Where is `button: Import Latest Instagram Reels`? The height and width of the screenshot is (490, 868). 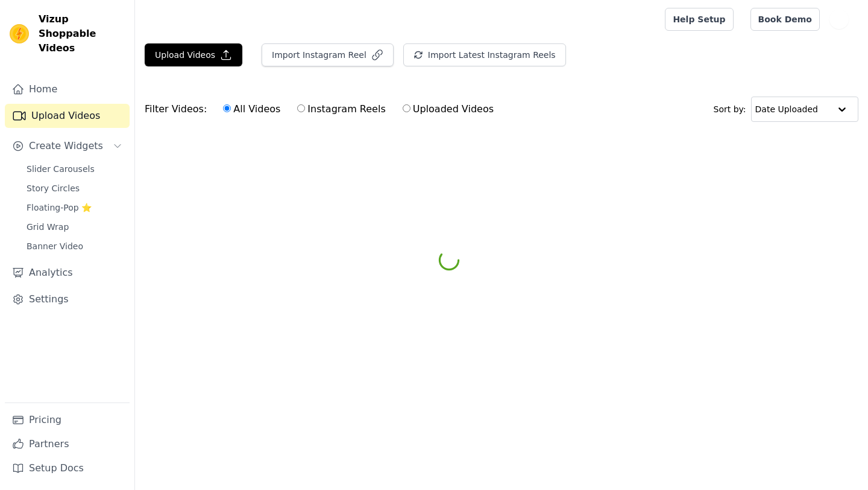 button: Import Latest Instagram Reels is located at coordinates (485, 55).